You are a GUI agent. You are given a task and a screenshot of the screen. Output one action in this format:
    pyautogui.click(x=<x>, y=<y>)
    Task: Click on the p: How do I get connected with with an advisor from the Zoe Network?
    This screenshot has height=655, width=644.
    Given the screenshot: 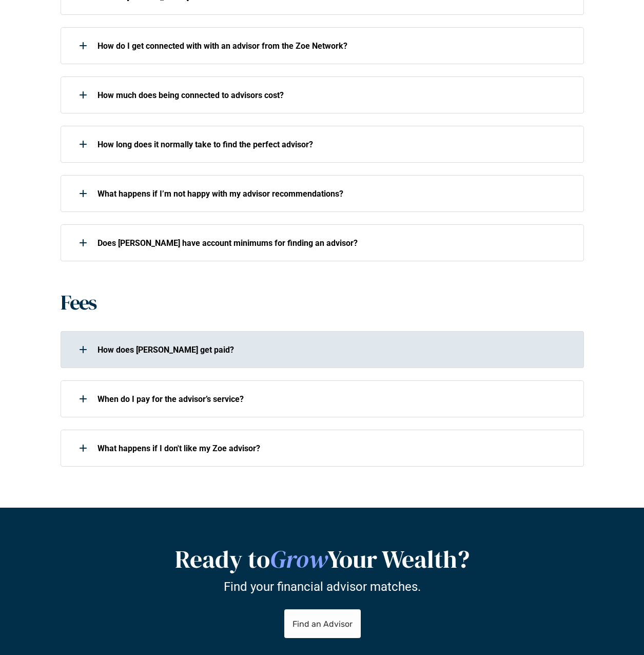 What is the action you would take?
    pyautogui.click(x=334, y=46)
    